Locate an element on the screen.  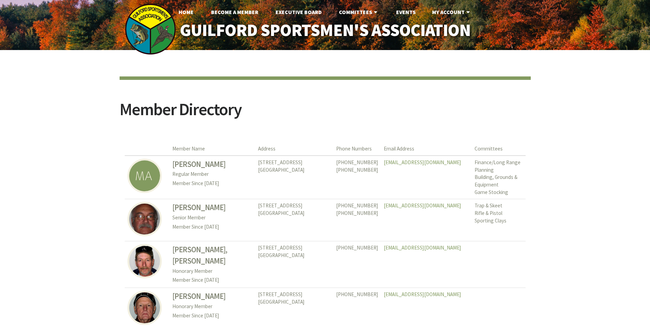
h2: Member Directory is located at coordinates (325, 113).